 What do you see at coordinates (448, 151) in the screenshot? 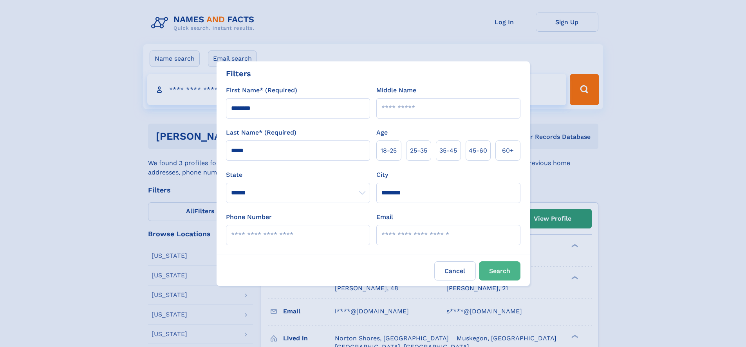
I see `span: 35‑45` at bounding box center [448, 151].